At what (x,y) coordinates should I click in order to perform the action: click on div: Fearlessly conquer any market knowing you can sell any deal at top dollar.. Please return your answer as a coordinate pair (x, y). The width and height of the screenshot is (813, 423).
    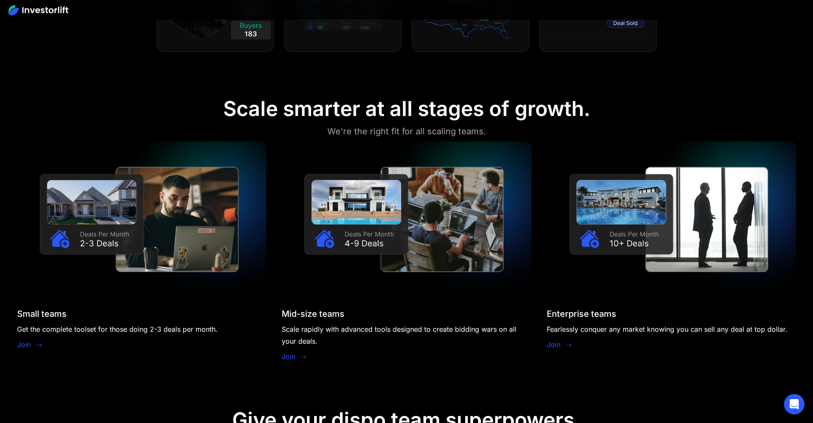
    Looking at the image, I should click on (667, 329).